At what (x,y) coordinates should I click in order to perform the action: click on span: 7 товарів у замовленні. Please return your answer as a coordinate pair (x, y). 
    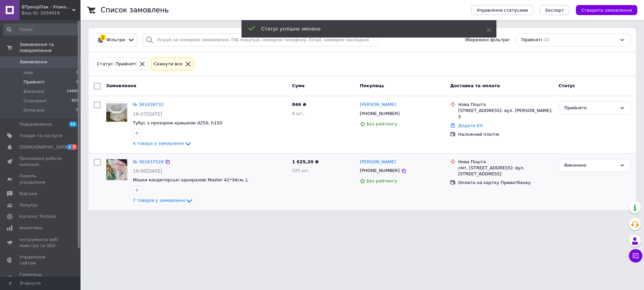
    Looking at the image, I should click on (159, 200).